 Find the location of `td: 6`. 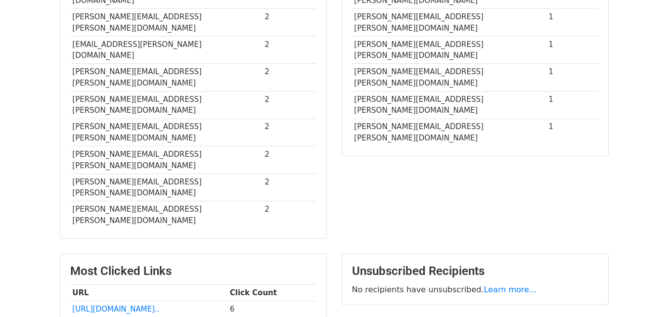

td: 6 is located at coordinates (272, 309).